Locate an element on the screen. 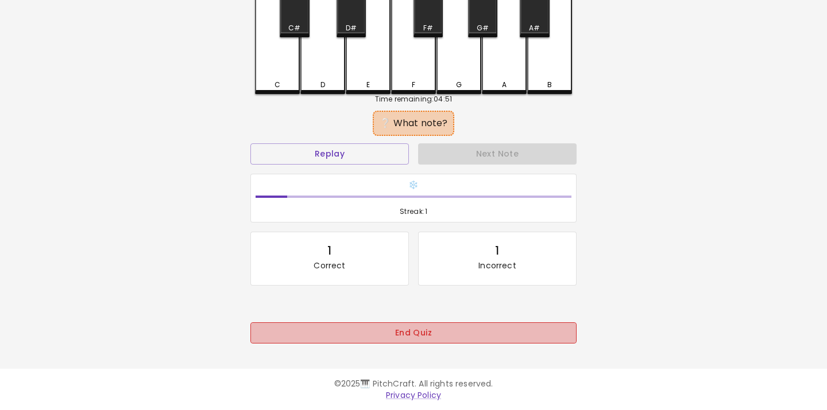 The height and width of the screenshot is (410, 827). div: B is located at coordinates (549, 85).